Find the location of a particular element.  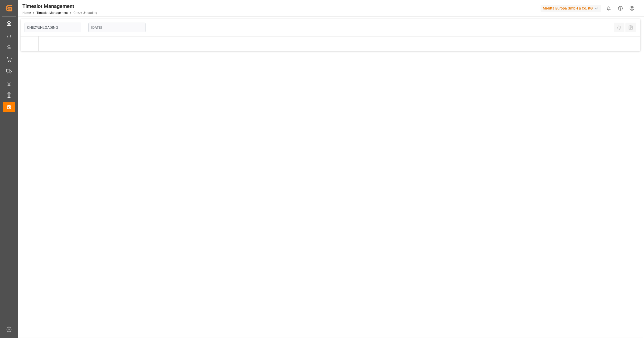

button: Help Center is located at coordinates (620, 8).